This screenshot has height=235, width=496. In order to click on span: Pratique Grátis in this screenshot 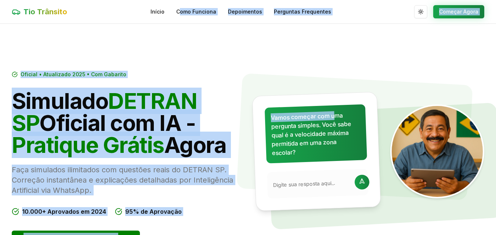, I will do `click(88, 145)`.